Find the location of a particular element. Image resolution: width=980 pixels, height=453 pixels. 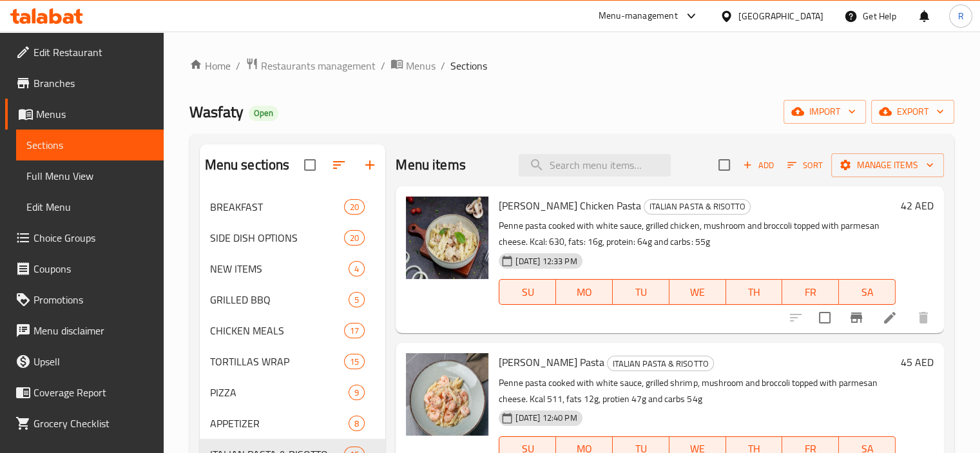

button: SA is located at coordinates (867, 292).